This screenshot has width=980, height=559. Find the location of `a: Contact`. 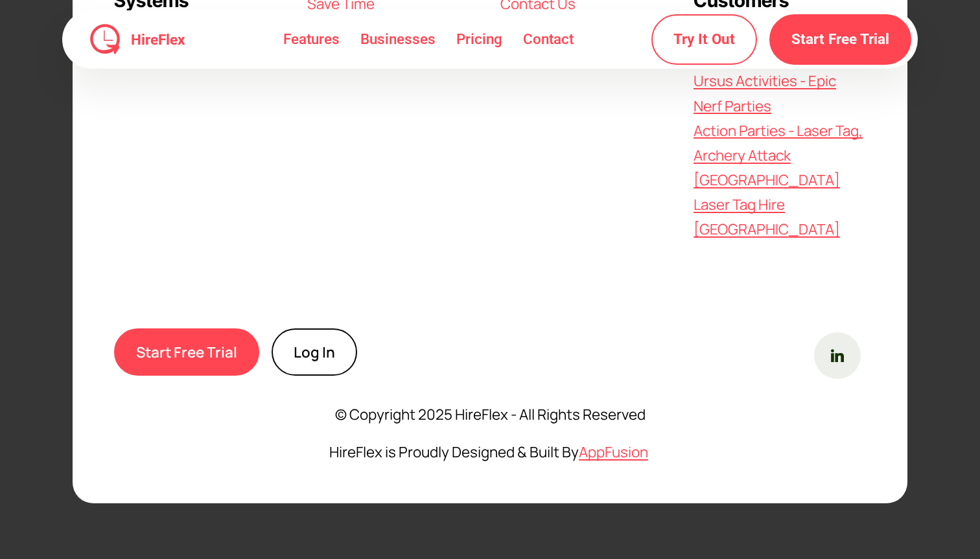

a: Contact is located at coordinates (548, 40).